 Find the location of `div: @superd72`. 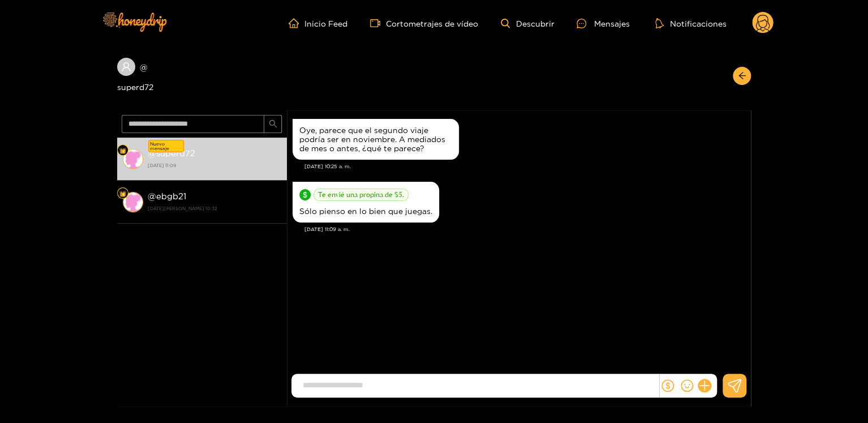

div: @superd72 is located at coordinates (202, 75).